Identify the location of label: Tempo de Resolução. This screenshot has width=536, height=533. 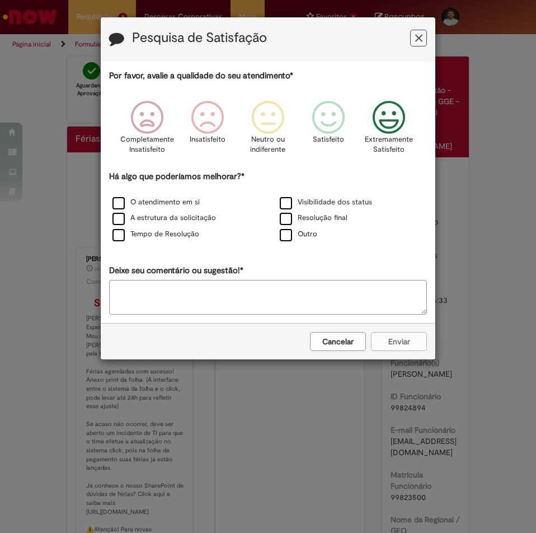
(156, 234).